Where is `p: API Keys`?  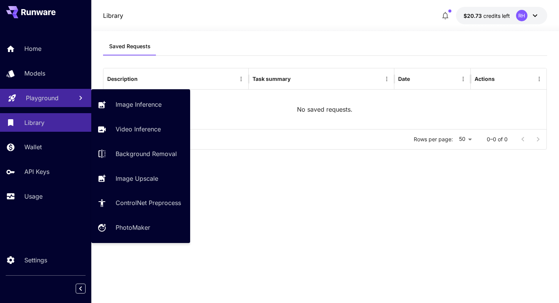 p: API Keys is located at coordinates (37, 172).